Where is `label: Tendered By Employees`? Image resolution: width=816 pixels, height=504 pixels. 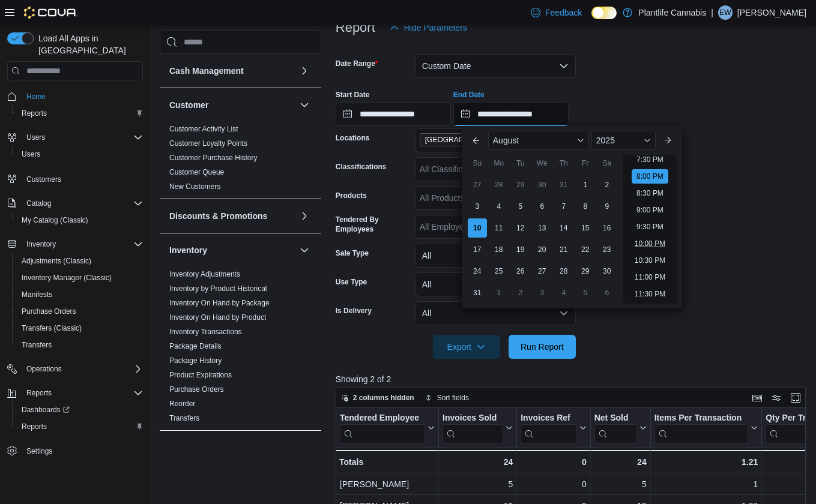
label: Tendered By Employees is located at coordinates (373, 224).